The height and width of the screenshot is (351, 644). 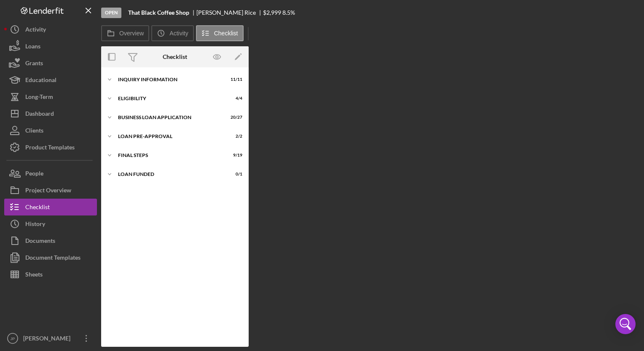 What do you see at coordinates (50, 208) in the screenshot?
I see `a: Checklist` at bounding box center [50, 208].